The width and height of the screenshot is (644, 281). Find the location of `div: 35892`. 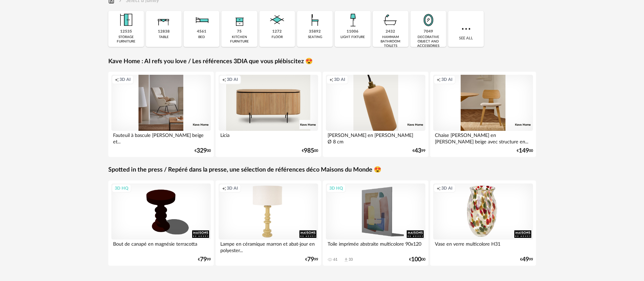

div: 35892 is located at coordinates (315, 32).